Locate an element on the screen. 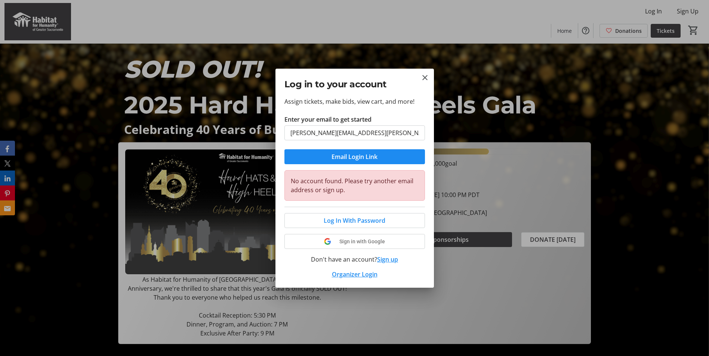 The height and width of the screenshot is (356, 709). h2: Log in to your account is located at coordinates (354, 84).